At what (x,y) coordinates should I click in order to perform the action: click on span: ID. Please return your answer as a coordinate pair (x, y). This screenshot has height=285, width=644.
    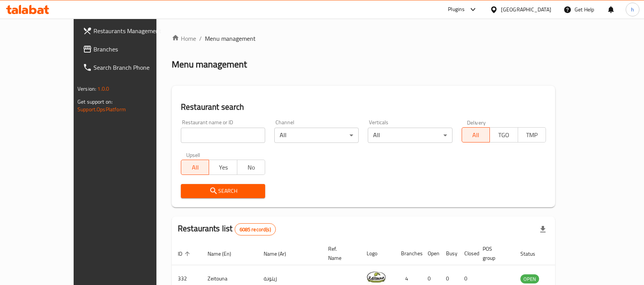
    Looking at the image, I should click on (185, 254).